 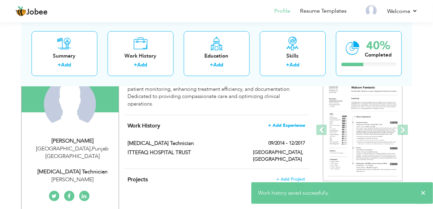 What do you see at coordinates (32, 11) in the screenshot?
I see `a: Jobee` at bounding box center [32, 11].